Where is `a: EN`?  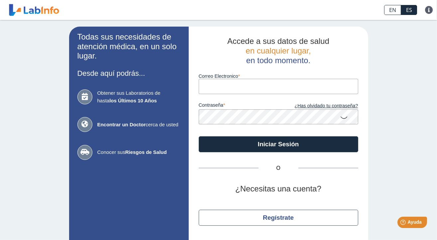
a: EN is located at coordinates (393, 10).